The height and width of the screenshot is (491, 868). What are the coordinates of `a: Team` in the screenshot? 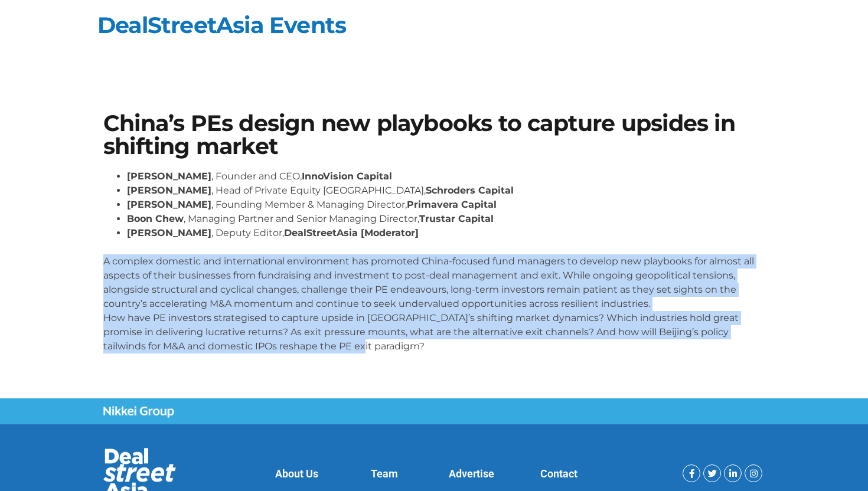 It's located at (384, 473).